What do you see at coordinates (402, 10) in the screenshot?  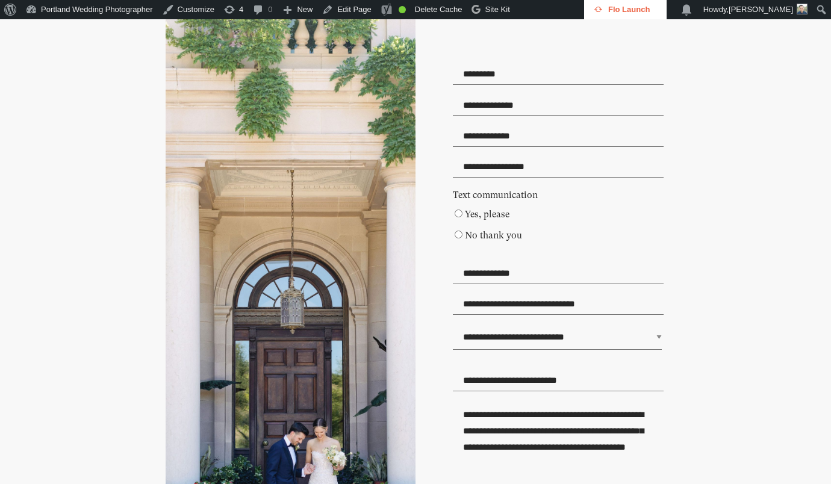 I see `div: Good` at bounding box center [402, 10].